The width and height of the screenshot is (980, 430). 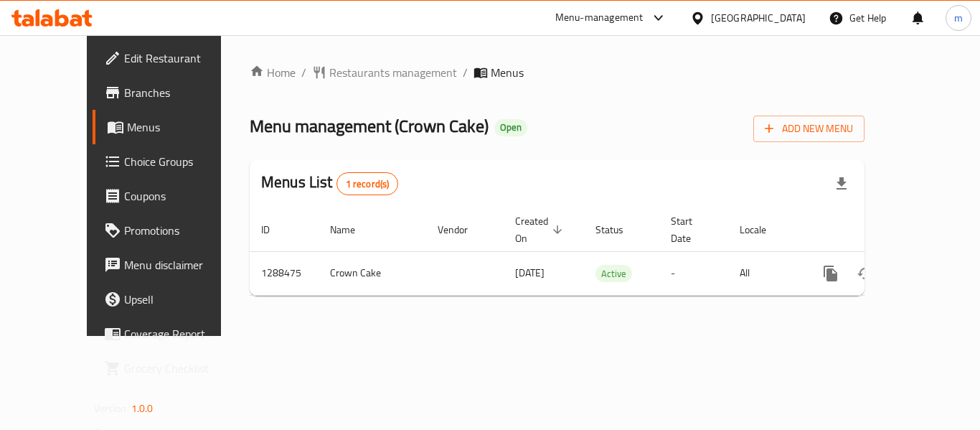 What do you see at coordinates (352, 230) in the screenshot?
I see `span: Name` at bounding box center [352, 230].